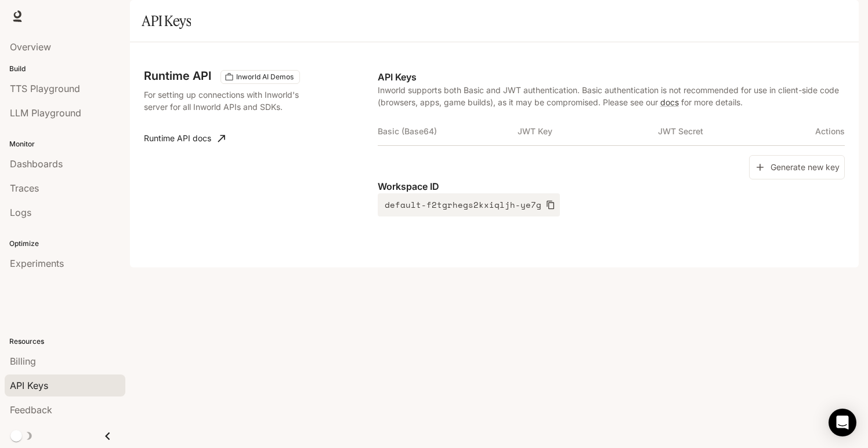 This screenshot has width=868, height=448. What do you see at coordinates (611, 186) in the screenshot?
I see `p: Workspace ID` at bounding box center [611, 186].